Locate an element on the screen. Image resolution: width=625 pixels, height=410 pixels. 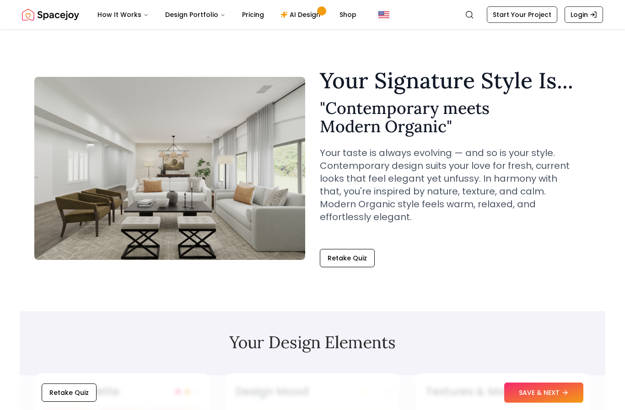
a: AI Design is located at coordinates (302, 15).